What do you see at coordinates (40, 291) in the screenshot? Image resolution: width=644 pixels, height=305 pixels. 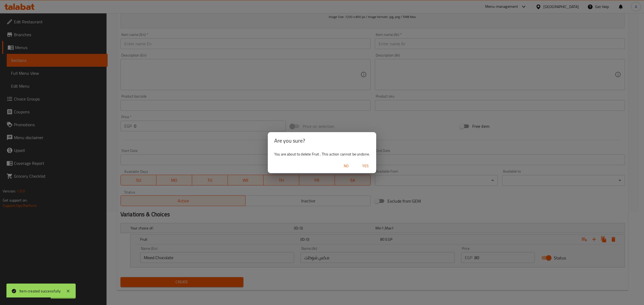 I see `div: Item created successfully` at bounding box center [40, 291].